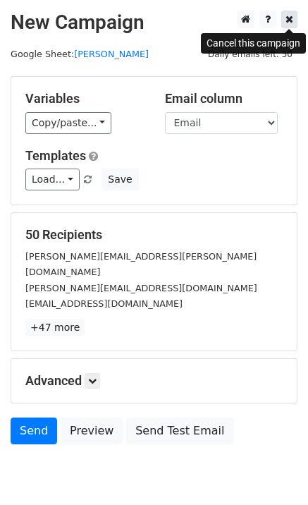 The image size is (308, 505). What do you see at coordinates (55, 327) in the screenshot?
I see `a: +47 more` at bounding box center [55, 327].